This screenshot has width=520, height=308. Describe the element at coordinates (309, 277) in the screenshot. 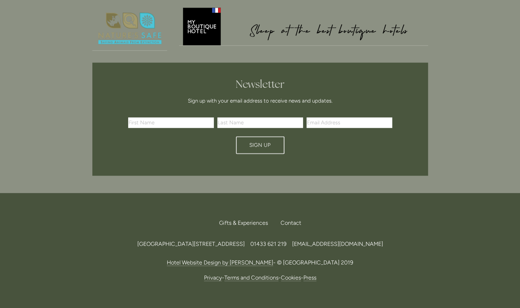

I see `a: Press` at that location.